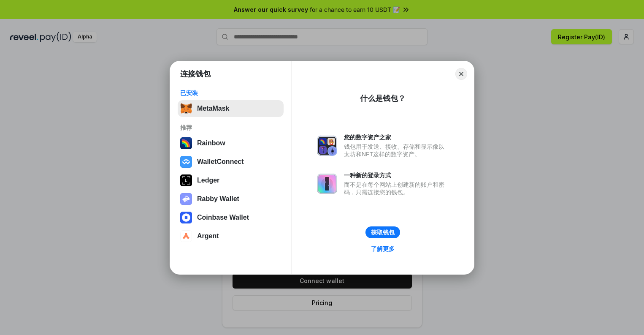 The image size is (644, 335). Describe the element at coordinates (231, 161) in the screenshot. I see `button: WalletConnect` at that location.